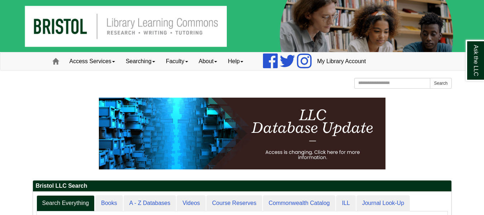  Describe the element at coordinates (342, 61) in the screenshot. I see `a: My Library Account` at that location.